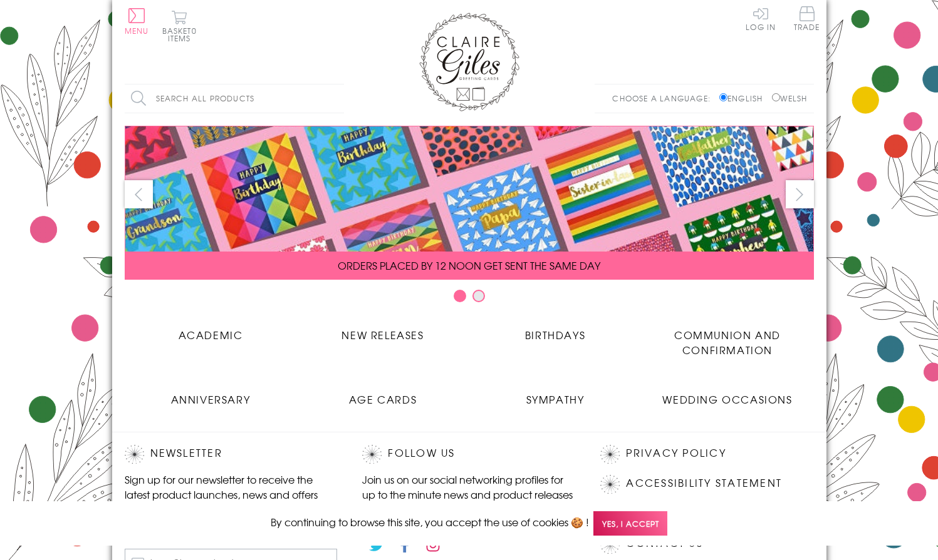  What do you see at coordinates (630, 523) in the screenshot?
I see `span: Yes, I accept` at bounding box center [630, 523].